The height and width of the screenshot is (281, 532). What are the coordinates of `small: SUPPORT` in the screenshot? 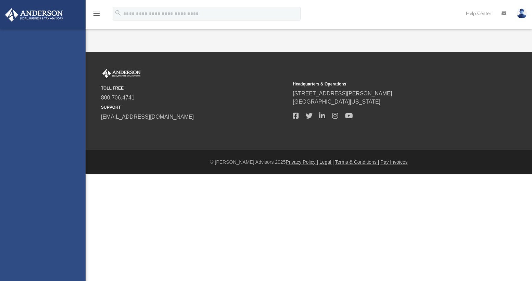 It's located at (194, 107).